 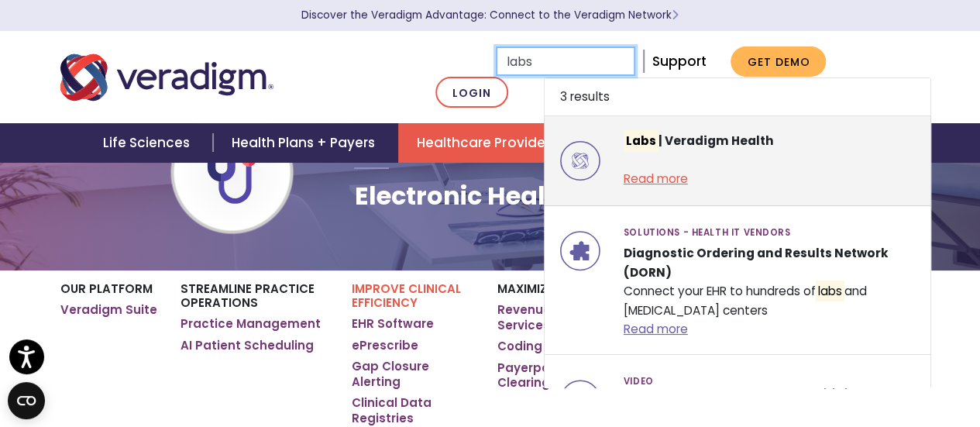 What do you see at coordinates (167, 78) in the screenshot?
I see `img: Veradigm logo` at bounding box center [167, 78].